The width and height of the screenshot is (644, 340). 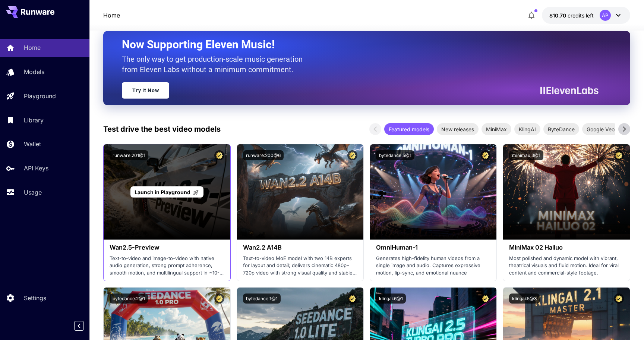 What do you see at coordinates (263, 155) in the screenshot?
I see `button: runware:200@6` at bounding box center [263, 155].